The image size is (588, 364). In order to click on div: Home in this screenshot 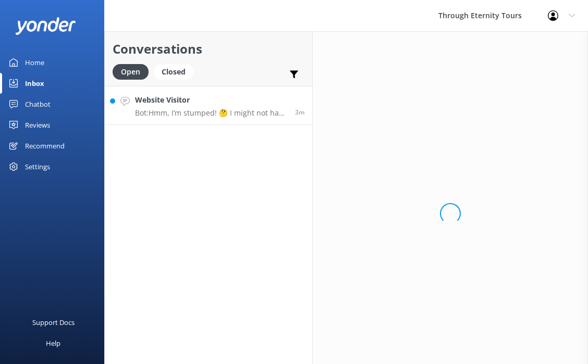, I will do `click(35, 63)`.